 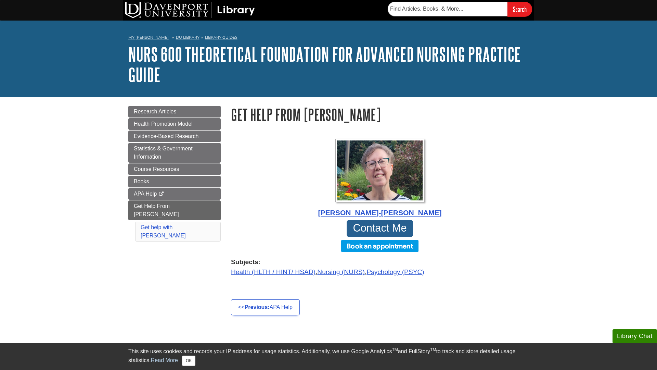 I want to click on a: NURS 600 Theoretical Foundation for Advanced Nursing Practice Guide, so click(x=324, y=64).